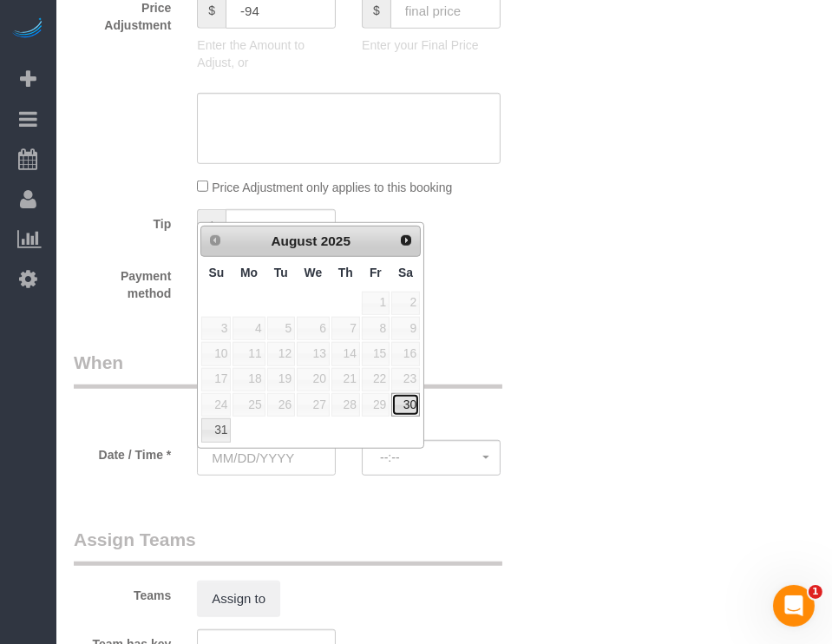 Image resolution: width=832 pixels, height=644 pixels. I want to click on span: 23, so click(406, 379).